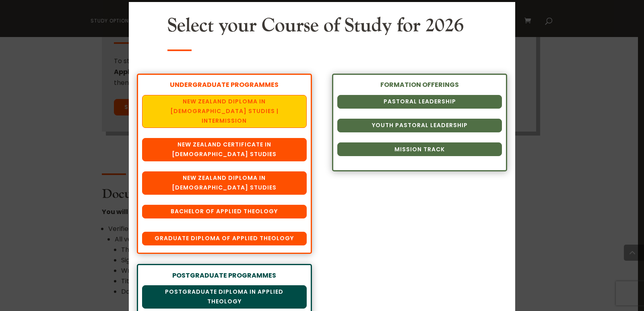 The image size is (644, 311). I want to click on a: Bachelor of Applied Theology, so click(224, 212).